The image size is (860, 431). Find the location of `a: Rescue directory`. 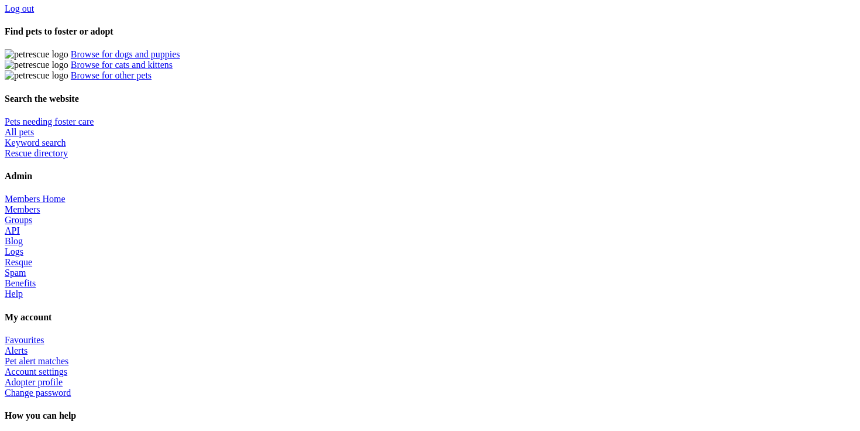

a: Rescue directory is located at coordinates (36, 153).